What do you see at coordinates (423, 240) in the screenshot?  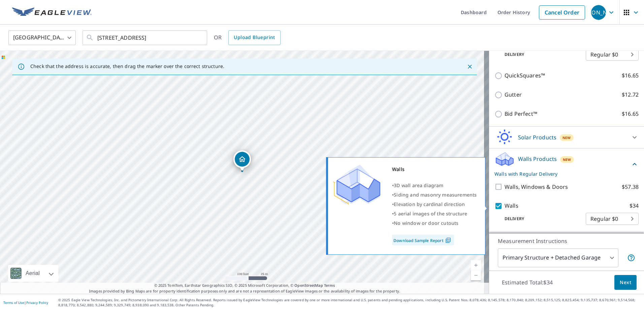 I see `a: Download Sample Report` at bounding box center [423, 240].